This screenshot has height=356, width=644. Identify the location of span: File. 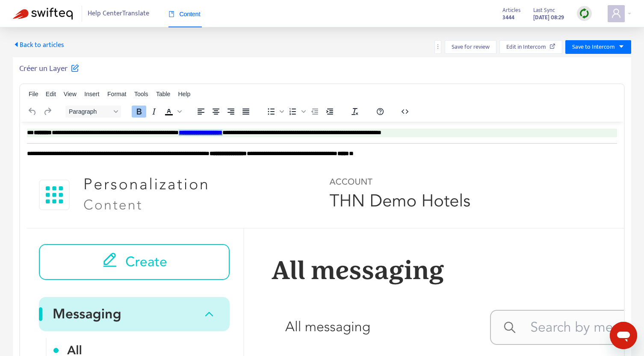
(34, 94).